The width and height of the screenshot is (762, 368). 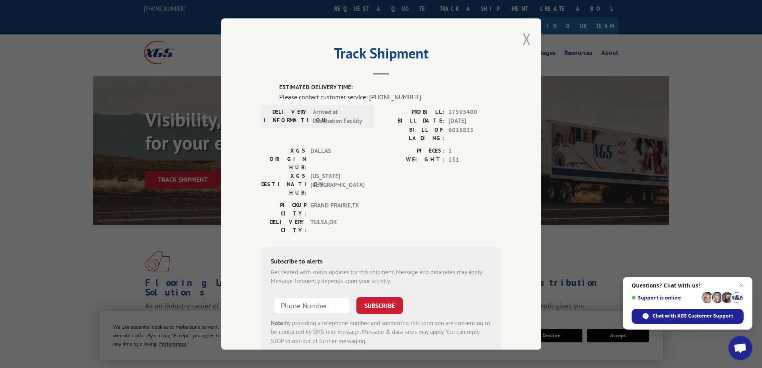 What do you see at coordinates (693, 316) in the screenshot?
I see `span: Chat with XGS Customer Support` at bounding box center [693, 316].